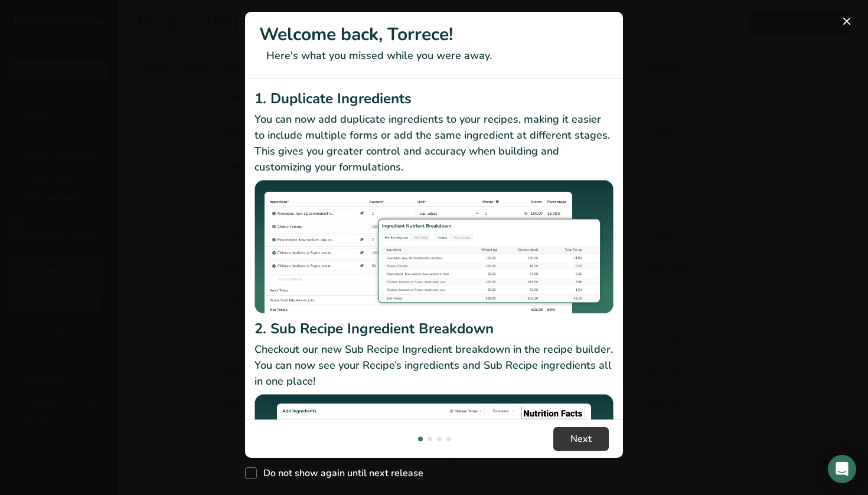 Image resolution: width=868 pixels, height=495 pixels. What do you see at coordinates (434, 329) in the screenshot?
I see `h2: 2. Sub Recipe Ingredient Breakdown` at bounding box center [434, 329].